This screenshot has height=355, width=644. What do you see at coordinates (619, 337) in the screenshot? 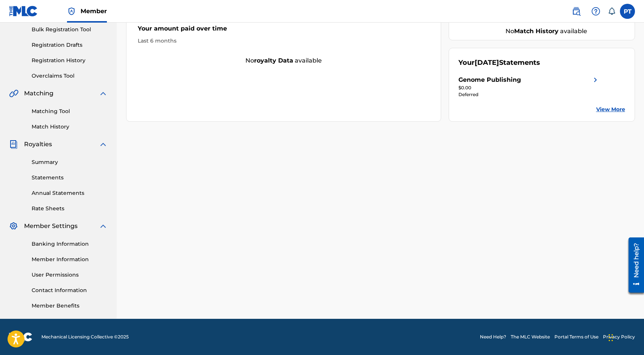
I see `a: Privacy Policy` at bounding box center [619, 337].